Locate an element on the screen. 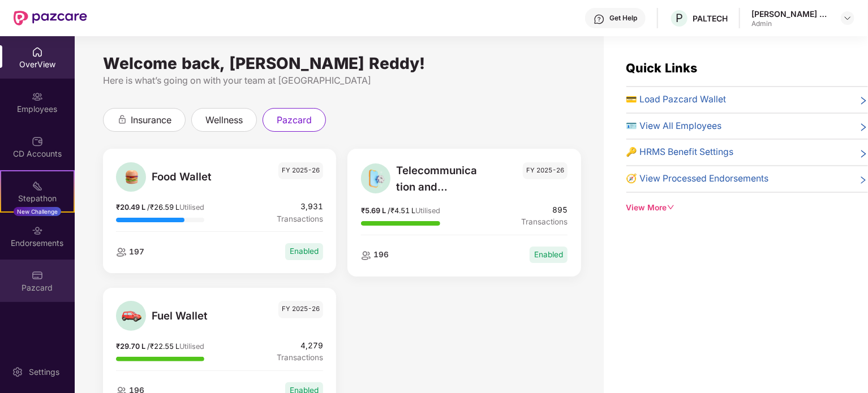 The height and width of the screenshot is (393, 868). img: svg+xml;base64,PHN2ZyBpZD0iRW5kb3JzZW1lbnRzIiB4bWxucz0iaHR0cDovL3d3dy53My5vcmcvMjAwMC9zdmciIHdpZH... is located at coordinates (37, 230).